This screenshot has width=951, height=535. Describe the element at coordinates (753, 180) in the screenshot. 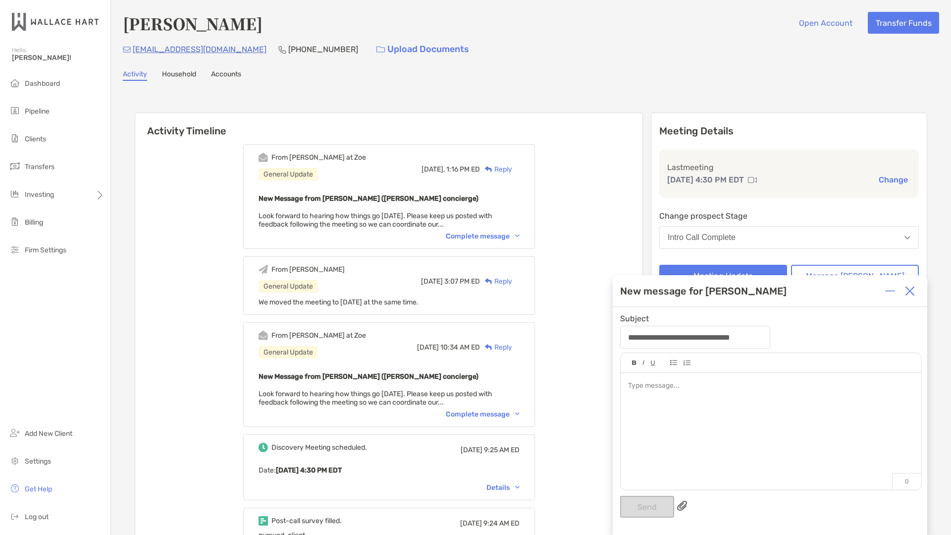

I see `img: communication type` at that location.